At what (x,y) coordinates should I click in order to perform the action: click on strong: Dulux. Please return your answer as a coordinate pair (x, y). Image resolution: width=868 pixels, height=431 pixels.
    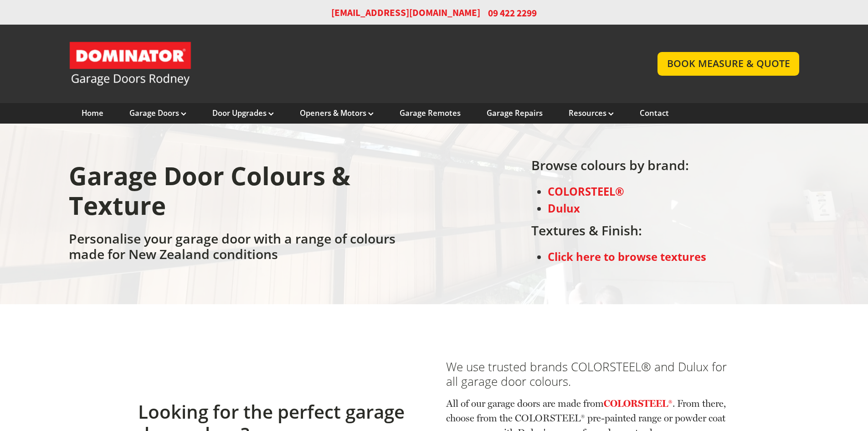
    Looking at the image, I should click on (564, 208).